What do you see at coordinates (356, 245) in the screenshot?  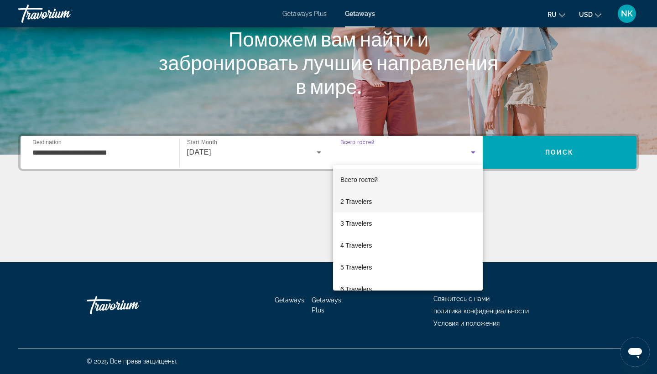 I see `span: 4 Travelers` at bounding box center [356, 245].